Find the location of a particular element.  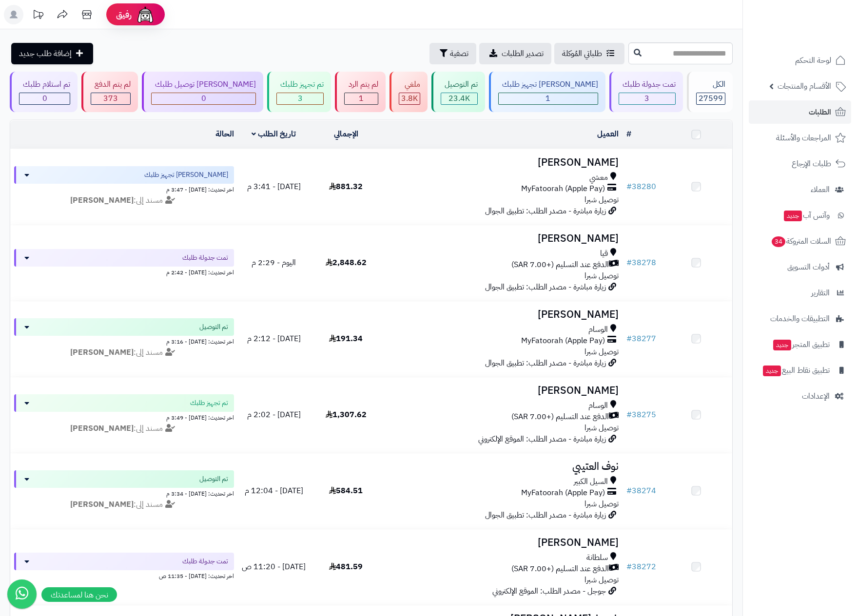

span: الإعدادات is located at coordinates (815, 396).